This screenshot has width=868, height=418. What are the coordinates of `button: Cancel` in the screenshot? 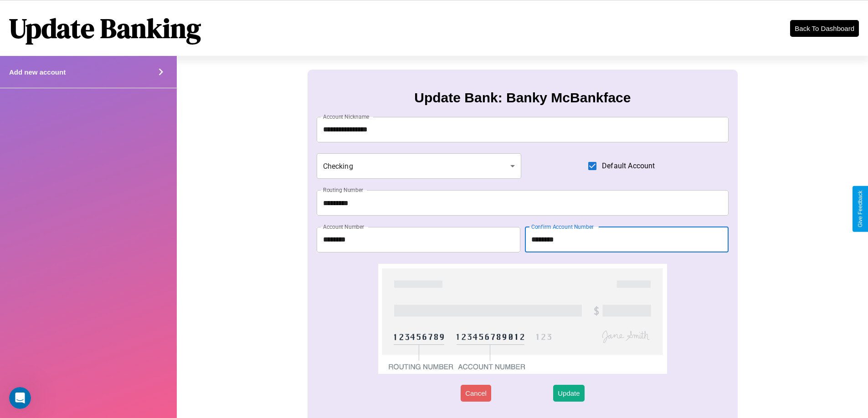 It's located at (476, 393).